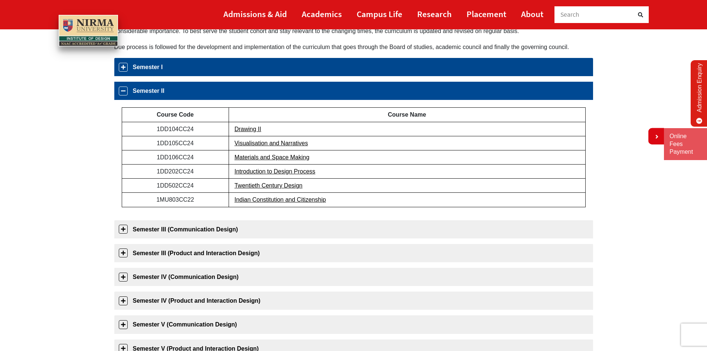 Image resolution: width=707 pixels, height=351 pixels. Describe the element at coordinates (272, 157) in the screenshot. I see `a: Materials and Space Making` at that location.